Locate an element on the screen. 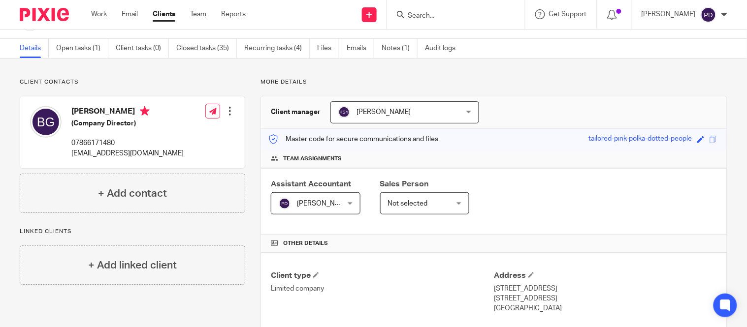 This screenshot has height=327, width=747. p: Master code for secure communications and files is located at coordinates (353, 139).